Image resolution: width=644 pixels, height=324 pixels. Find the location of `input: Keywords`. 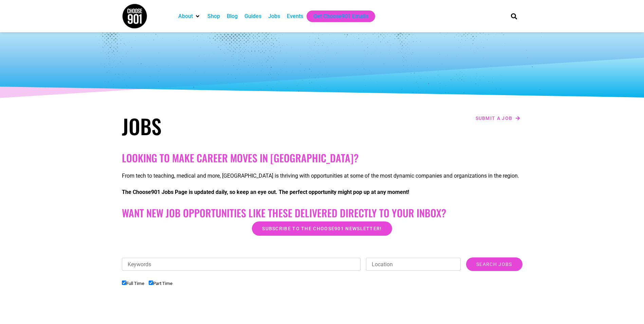

input: Keywords is located at coordinates (242, 265).